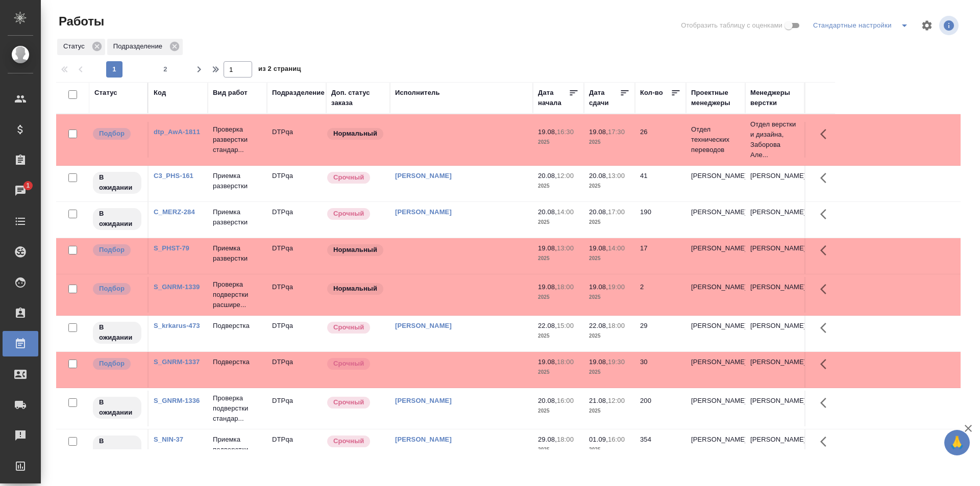 The width and height of the screenshot is (980, 486). I want to click on span: Посмотреть информацию, so click(950, 25).